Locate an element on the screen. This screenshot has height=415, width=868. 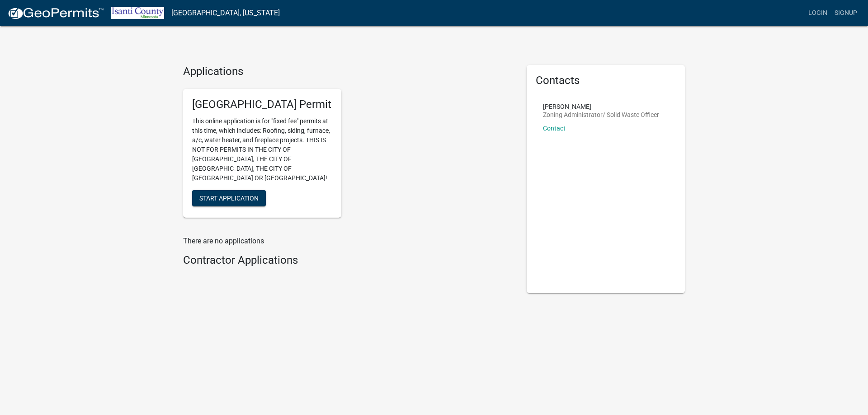
p: This online application is for "fixed fee" permits at this time, which includes: Roofing, siding,... is located at coordinates (262, 150).